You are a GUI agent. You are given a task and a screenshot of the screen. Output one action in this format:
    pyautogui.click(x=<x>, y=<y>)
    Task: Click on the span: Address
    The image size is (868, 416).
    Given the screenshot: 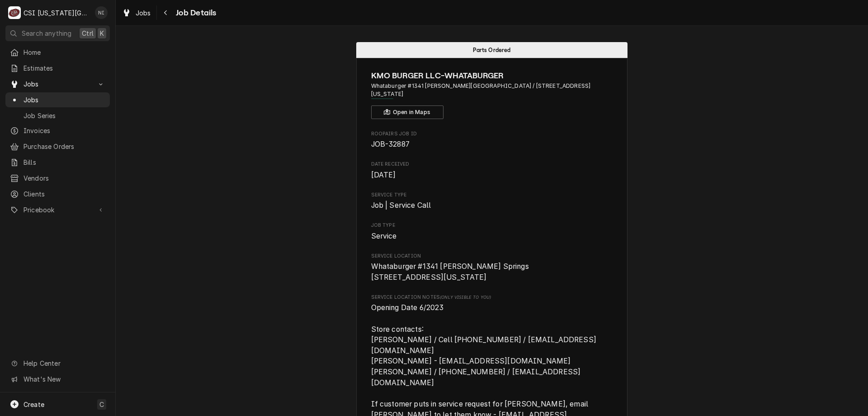 What is the action you would take?
    pyautogui.click(x=492, y=90)
    